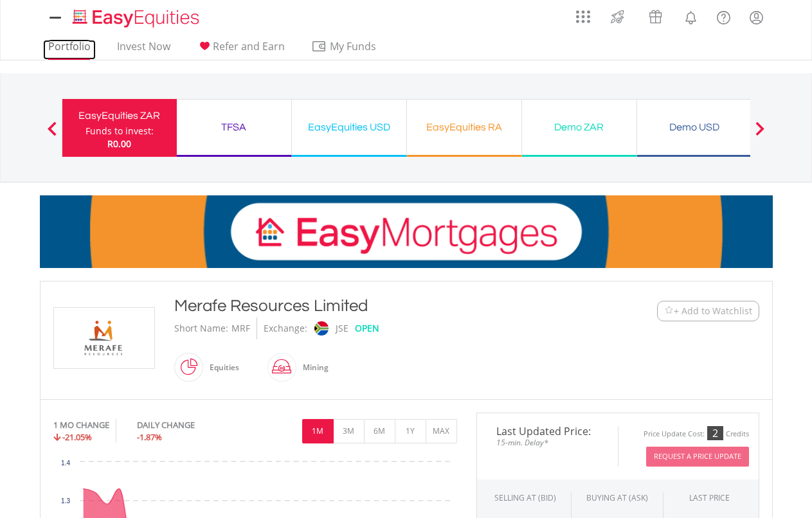 This screenshot has width=812, height=518. I want to click on div: Merafe Resources Limited, so click(376, 306).